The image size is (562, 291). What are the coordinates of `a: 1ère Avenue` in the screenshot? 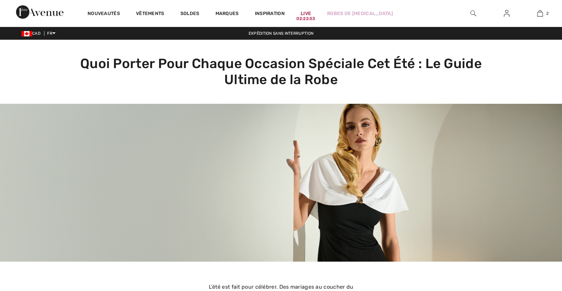 It's located at (40, 12).